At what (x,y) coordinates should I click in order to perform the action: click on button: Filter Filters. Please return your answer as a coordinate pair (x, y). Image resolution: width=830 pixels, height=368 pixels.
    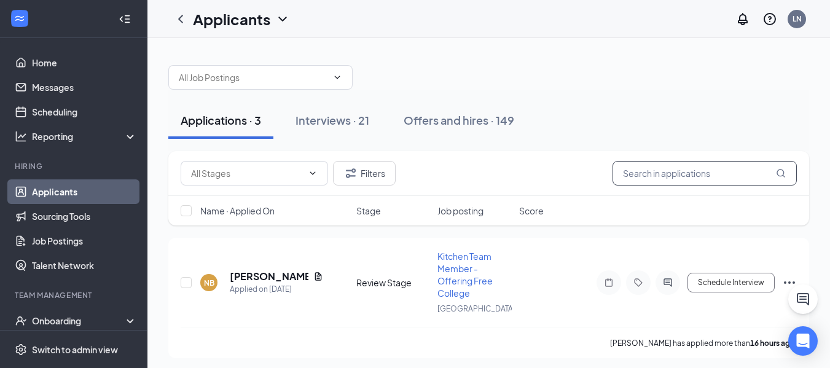
    Looking at the image, I should click on (364, 173).